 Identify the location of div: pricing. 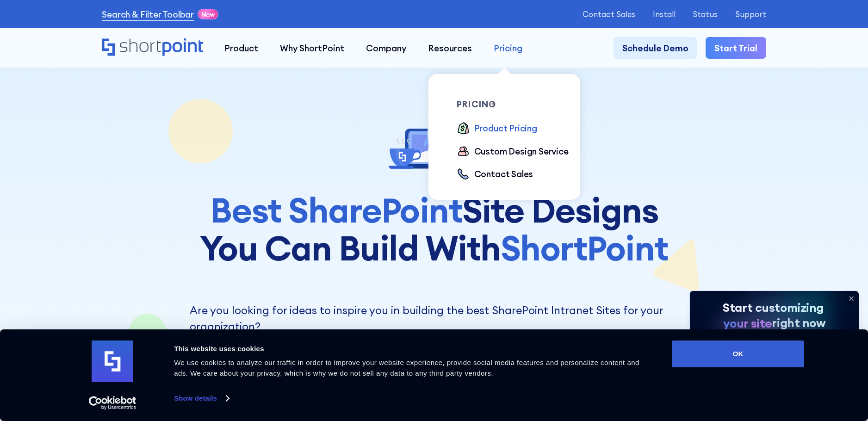
(518, 104).